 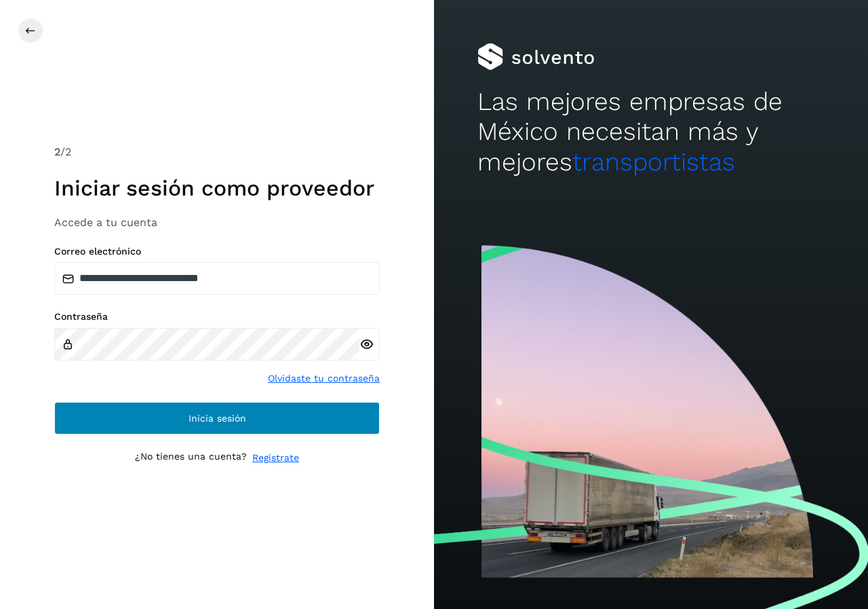 What do you see at coordinates (191, 457) in the screenshot?
I see `p: ¿No tienes una cuenta?` at bounding box center [191, 457].